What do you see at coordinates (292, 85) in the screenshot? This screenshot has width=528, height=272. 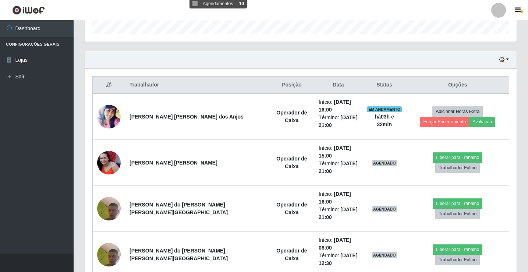 I see `th: Posição` at bounding box center [292, 85].